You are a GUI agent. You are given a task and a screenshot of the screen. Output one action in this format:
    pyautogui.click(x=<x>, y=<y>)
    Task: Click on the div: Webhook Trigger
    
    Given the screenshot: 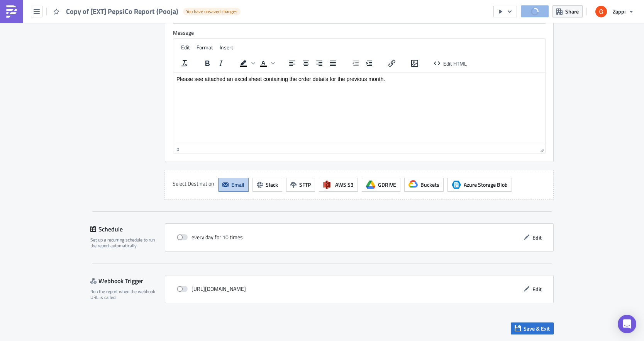 What is the action you would take?
    pyautogui.click(x=127, y=281)
    